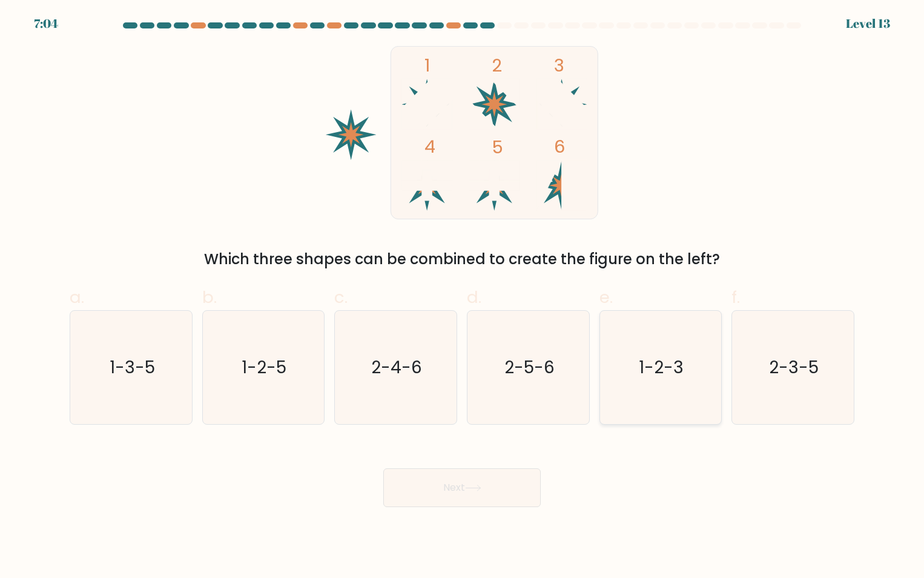 This screenshot has width=924, height=578. What do you see at coordinates (132, 367) in the screenshot?
I see `text: 1-3-5` at bounding box center [132, 367].